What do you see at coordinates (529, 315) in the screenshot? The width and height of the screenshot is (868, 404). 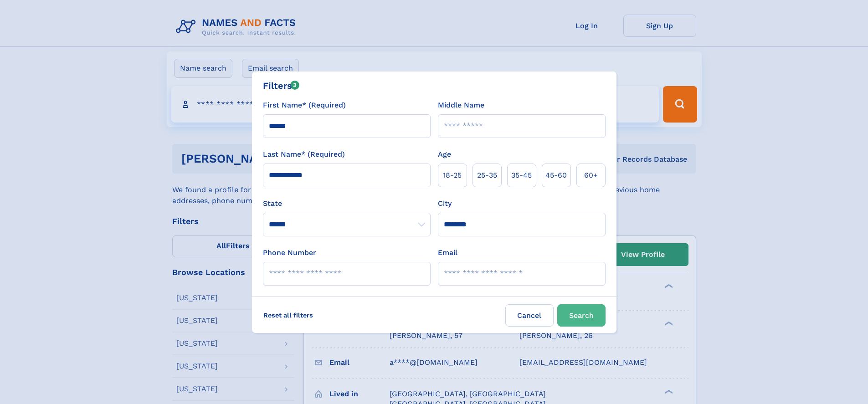 I see `label: Cancel` at bounding box center [529, 315].